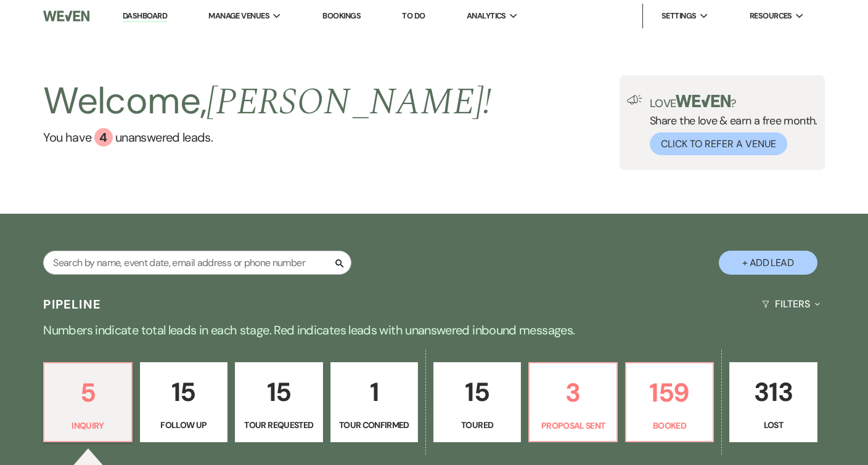 The image size is (868, 465). I want to click on a: 15Tour Requested, so click(278, 402).